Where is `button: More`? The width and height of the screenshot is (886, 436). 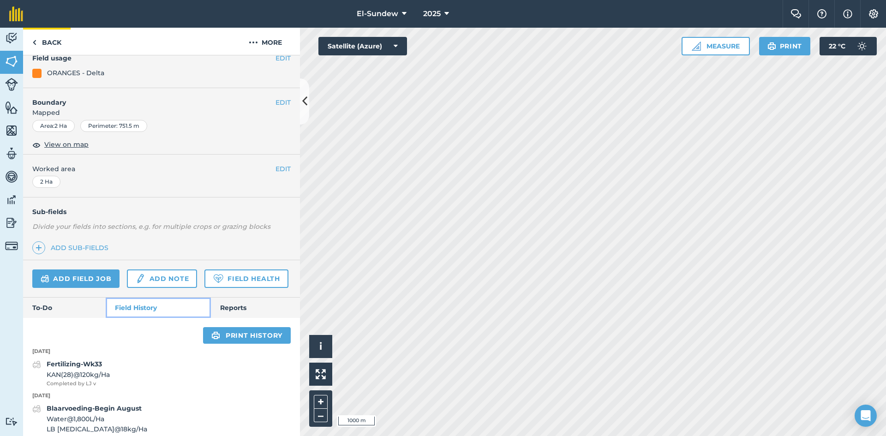 button: More is located at coordinates (265, 41).